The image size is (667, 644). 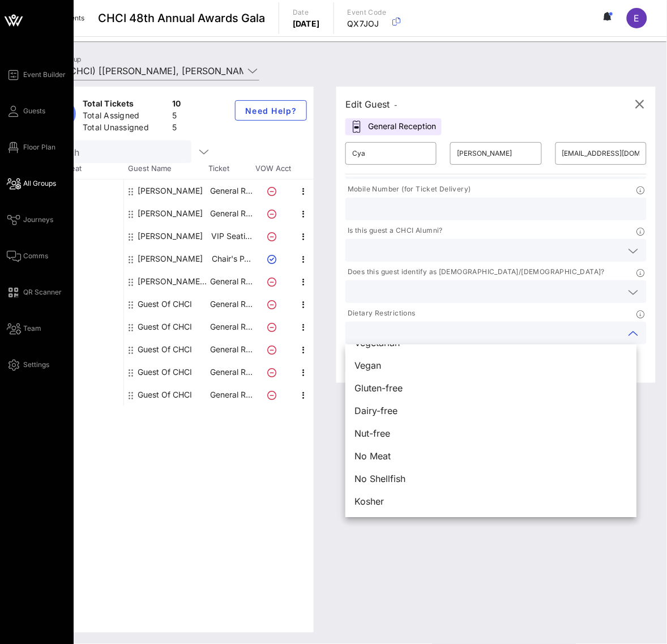 What do you see at coordinates (372, 433) in the screenshot?
I see `span: Nut-free` at bounding box center [372, 433].